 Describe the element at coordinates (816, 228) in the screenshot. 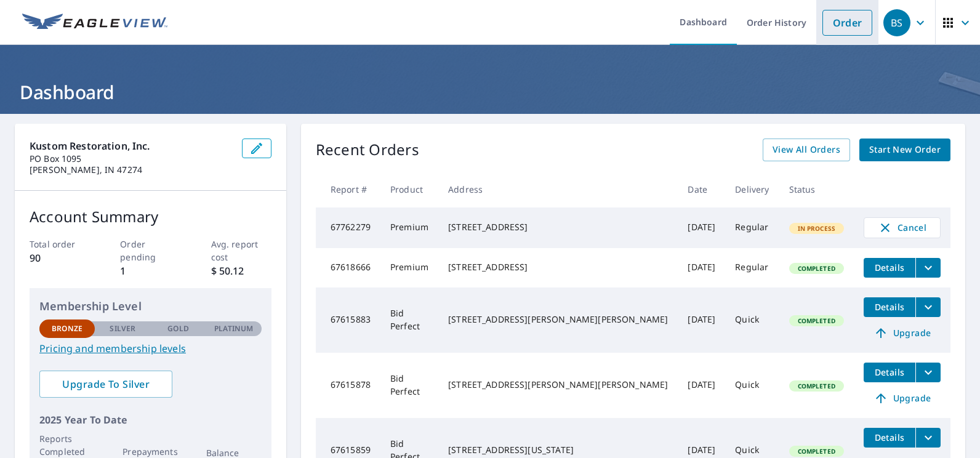

I see `span: In Process` at that location.